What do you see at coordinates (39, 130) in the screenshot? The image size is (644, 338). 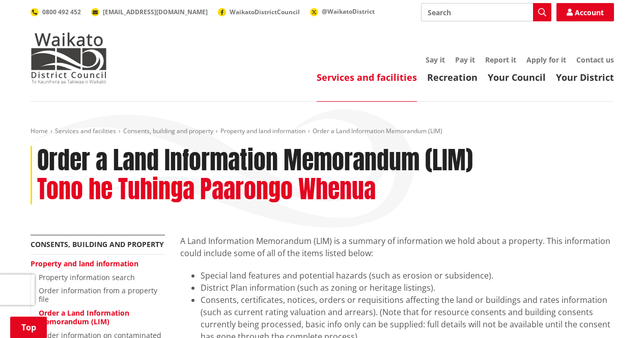 I see `a: Home` at bounding box center [39, 130].